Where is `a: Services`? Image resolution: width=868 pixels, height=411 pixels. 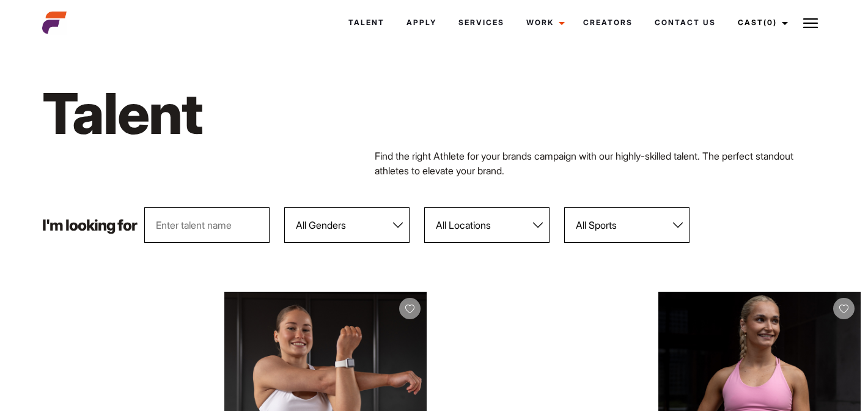 a: Services is located at coordinates (481, 23).